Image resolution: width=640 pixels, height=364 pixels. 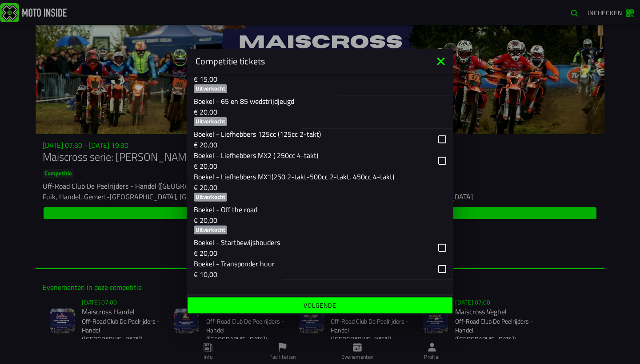 I want to click on p: € 10,00, so click(x=235, y=275).